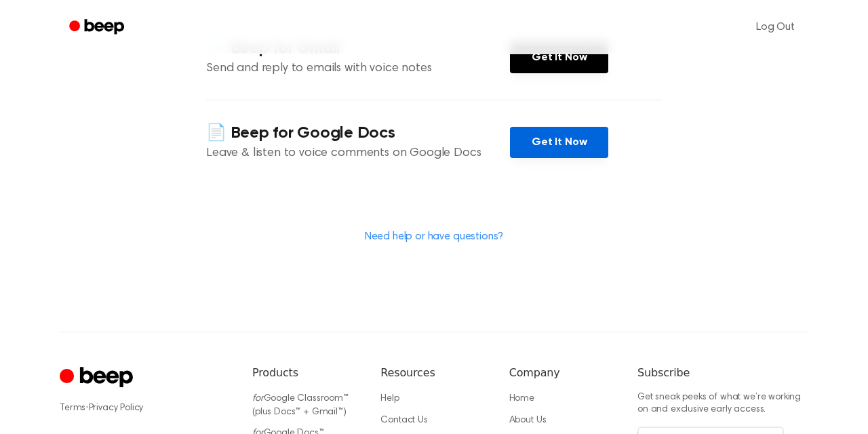 The image size is (868, 434). Describe the element at coordinates (73, 409) in the screenshot. I see `a: Terms` at that location.